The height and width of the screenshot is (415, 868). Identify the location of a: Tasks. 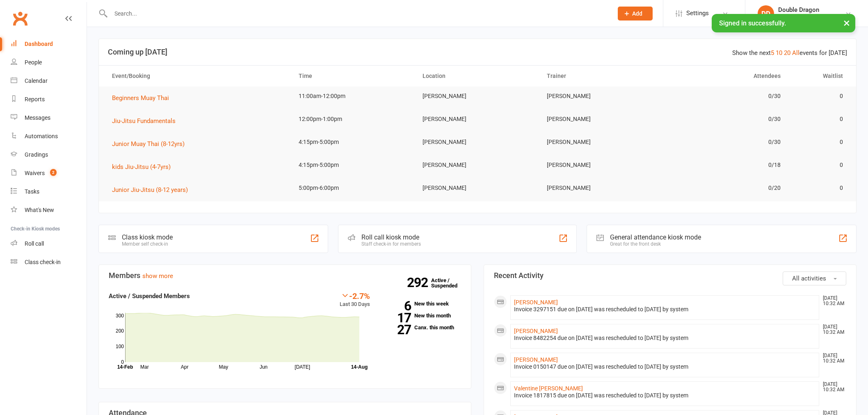
(48, 192).